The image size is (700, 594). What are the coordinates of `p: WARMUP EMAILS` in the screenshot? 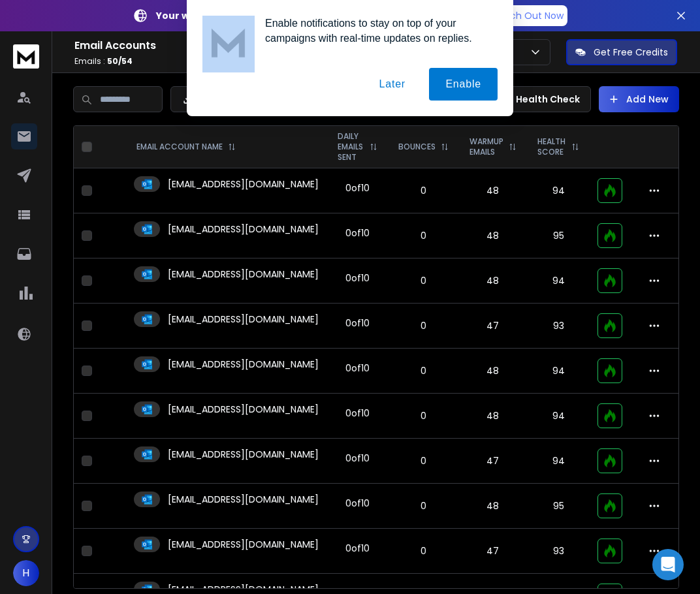 It's located at (486, 147).